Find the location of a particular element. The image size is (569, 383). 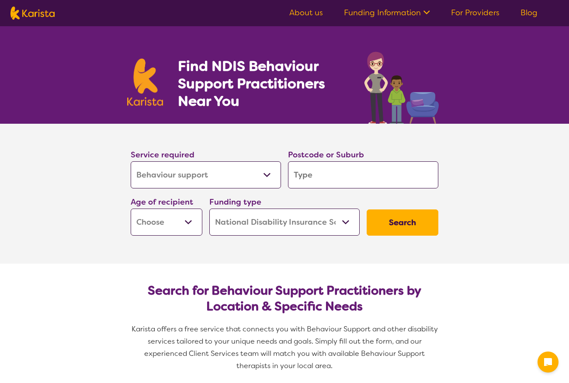

h2: Search for Behaviour Support Practitioners by Location & Specific Needs is located at coordinates (285, 299).